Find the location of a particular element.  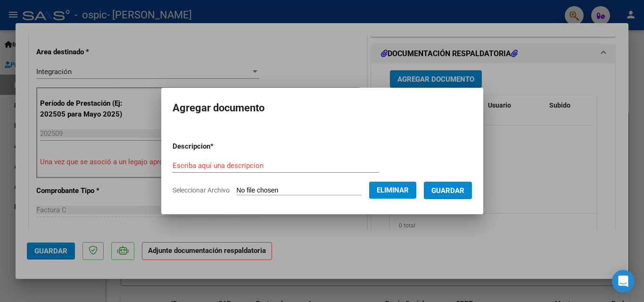

p: Descripcion is located at coordinates (217, 146).